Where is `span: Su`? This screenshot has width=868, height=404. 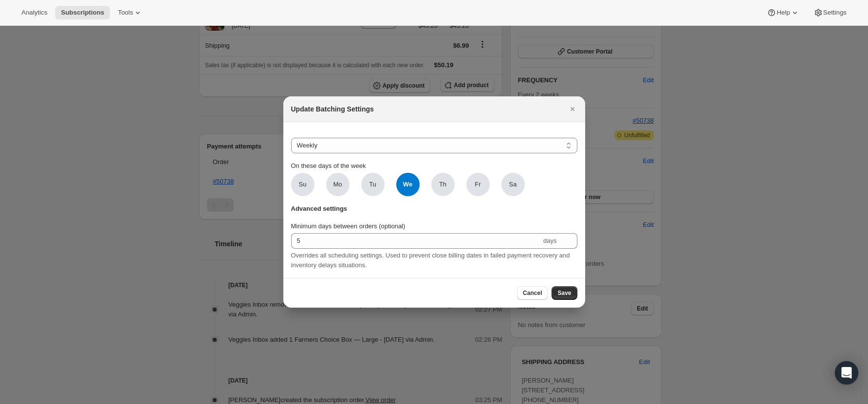 span: Su is located at coordinates (303, 184).